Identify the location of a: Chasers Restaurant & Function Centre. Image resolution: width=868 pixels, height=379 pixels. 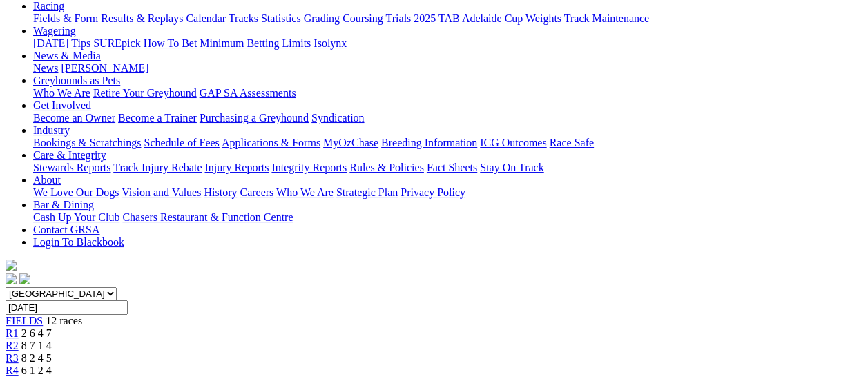
(207, 216).